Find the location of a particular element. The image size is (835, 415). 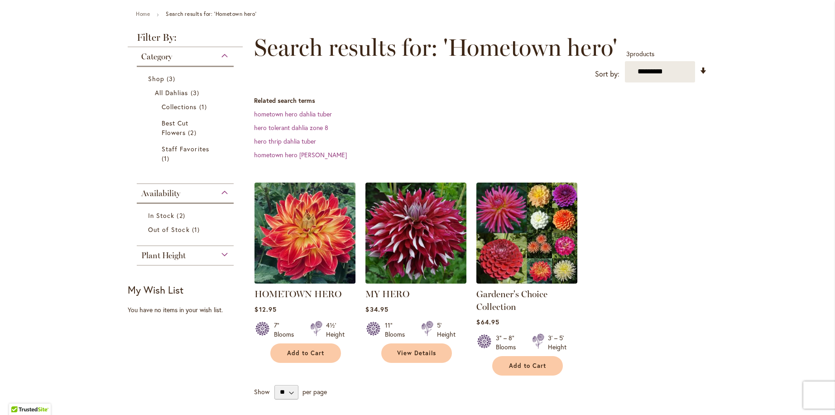

span: All Dahlias is located at coordinates (172, 92).